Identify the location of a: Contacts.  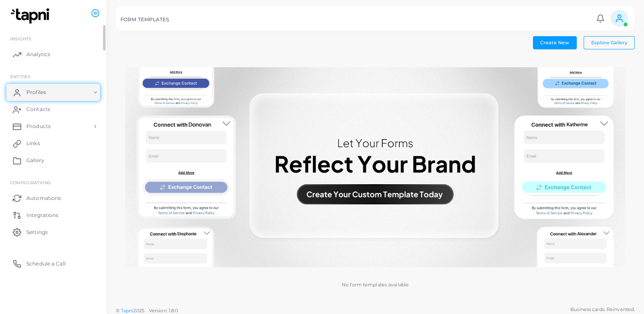
(53, 109).